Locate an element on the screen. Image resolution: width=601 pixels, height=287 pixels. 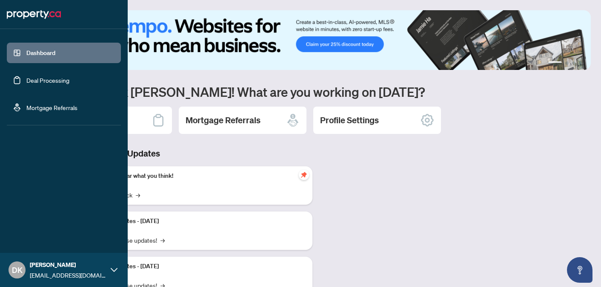
h2: Mortgage Referrals is located at coordinates (223, 120).